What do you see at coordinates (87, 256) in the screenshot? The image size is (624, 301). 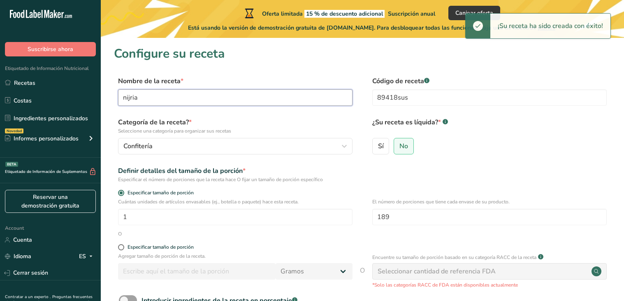 I see `div: ES` at bounding box center [87, 256].